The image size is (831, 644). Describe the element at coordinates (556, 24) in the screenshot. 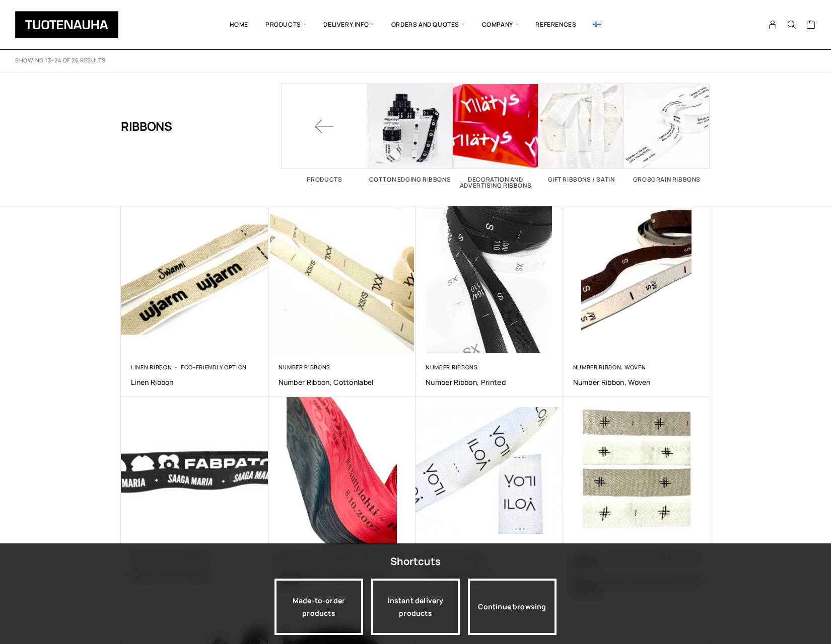

I see `a: References` at that location.